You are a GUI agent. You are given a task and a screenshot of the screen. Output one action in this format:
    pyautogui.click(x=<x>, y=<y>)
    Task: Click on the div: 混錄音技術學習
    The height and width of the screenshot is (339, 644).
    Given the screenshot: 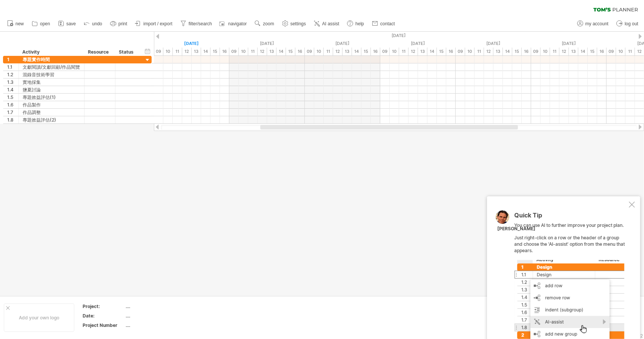 What is the action you would take?
    pyautogui.click(x=52, y=75)
    